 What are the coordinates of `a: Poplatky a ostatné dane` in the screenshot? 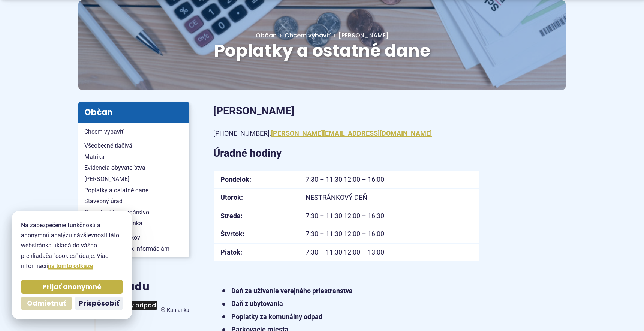 It's located at (134, 191).